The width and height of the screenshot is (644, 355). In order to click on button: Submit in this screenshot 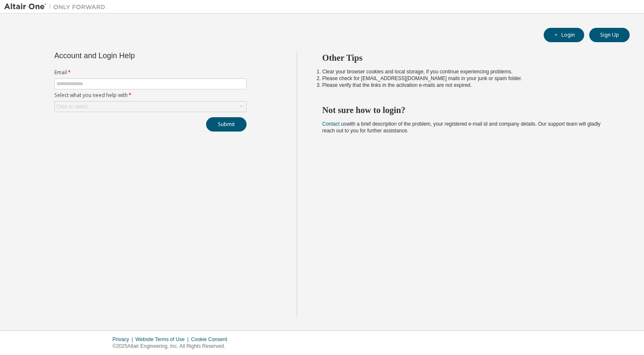, I will do `click(226, 124)`.